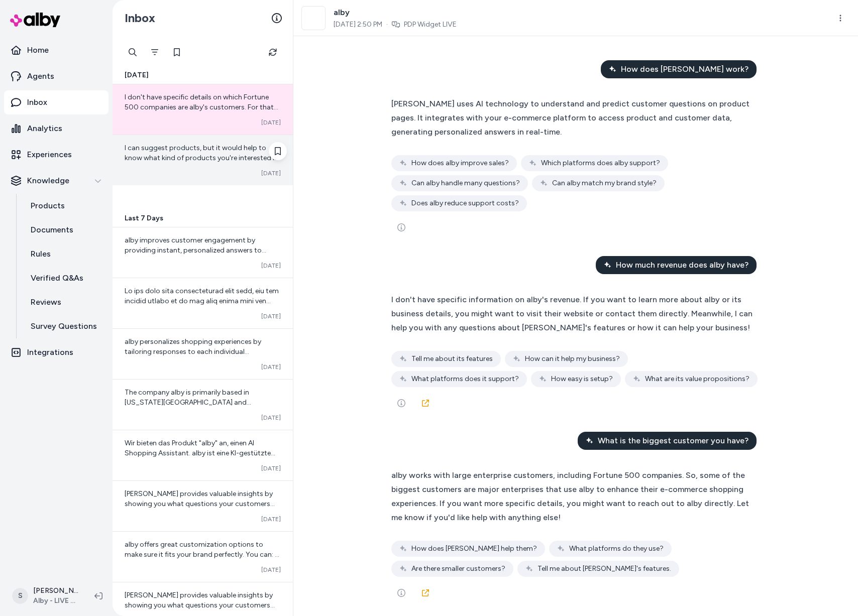 Image resolution: width=858 pixels, height=616 pixels. Describe the element at coordinates (203, 160) in the screenshot. I see `a: I can suggest products, but it would help to know what kind of products you're interested in. Are...` at that location.